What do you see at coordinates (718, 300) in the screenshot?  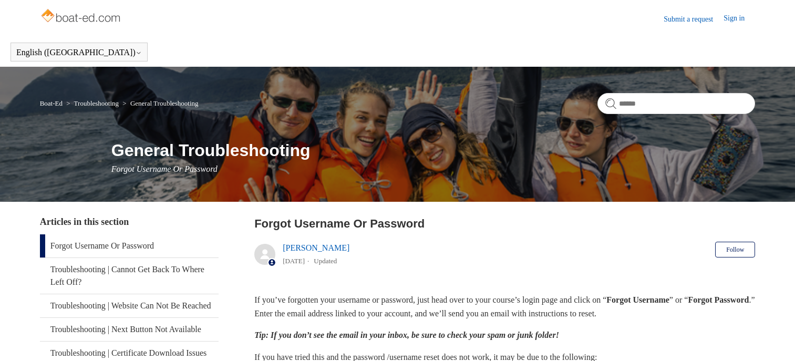 I see `strong: Forgot Password` at bounding box center [718, 300].